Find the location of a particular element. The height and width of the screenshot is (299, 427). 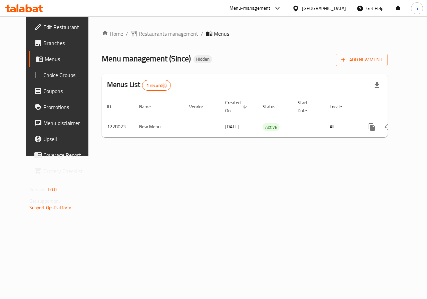

h2: Menus List is located at coordinates (139, 85).